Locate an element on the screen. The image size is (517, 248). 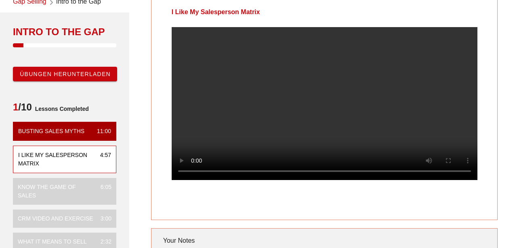
div: CRM VIDEO and EXERCISE is located at coordinates (55, 218).